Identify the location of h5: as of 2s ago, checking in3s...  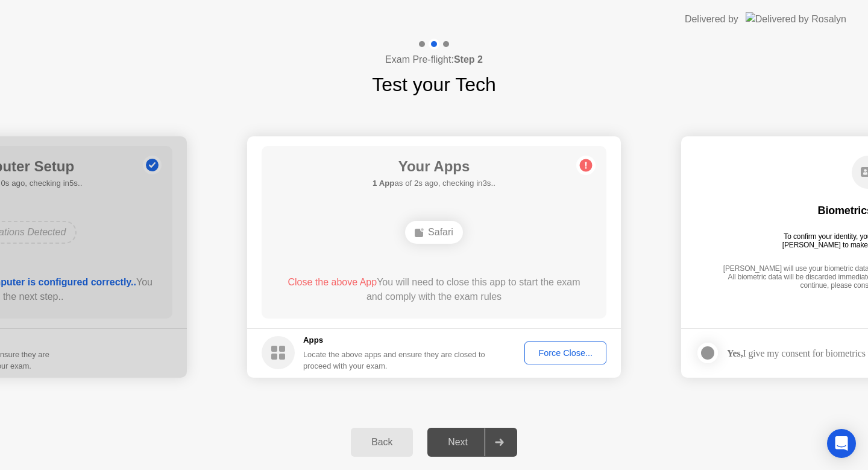
(434, 183).